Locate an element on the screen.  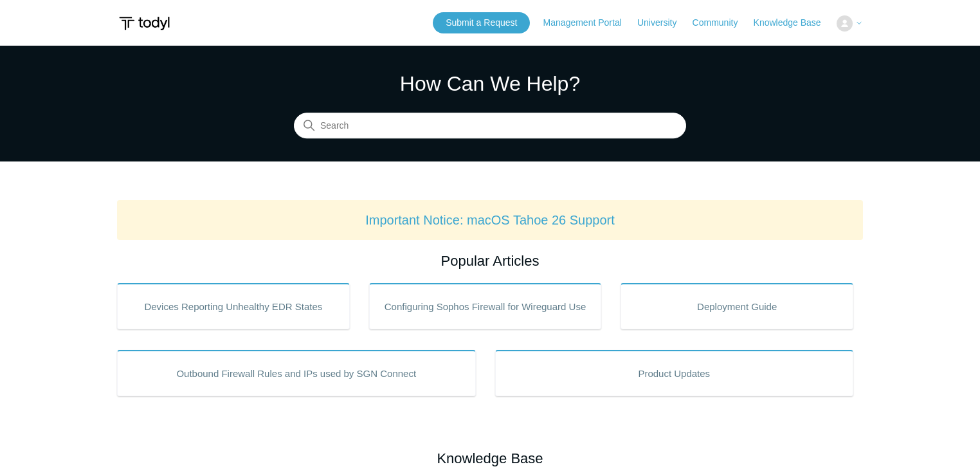
a: Submit a Request is located at coordinates (481, 22).